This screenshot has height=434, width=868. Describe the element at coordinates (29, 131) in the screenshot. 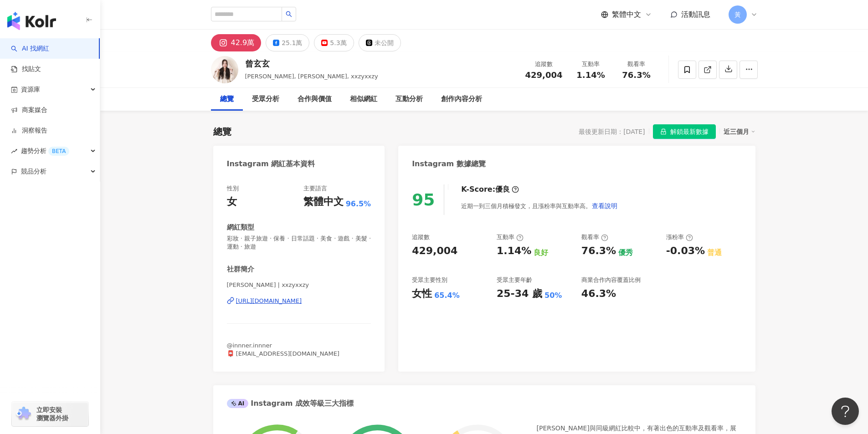

I see `a: 洞察報告` at that location.